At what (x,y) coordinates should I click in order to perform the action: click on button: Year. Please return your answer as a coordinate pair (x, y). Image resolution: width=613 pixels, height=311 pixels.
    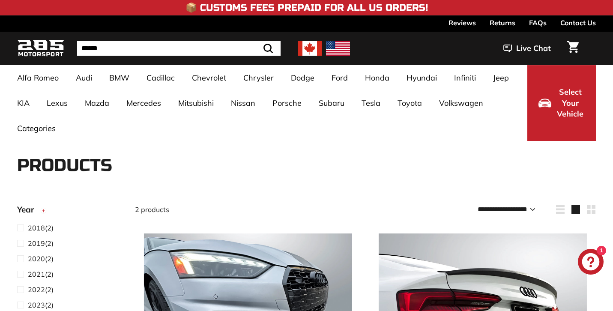
    Looking at the image, I should click on (69, 211).